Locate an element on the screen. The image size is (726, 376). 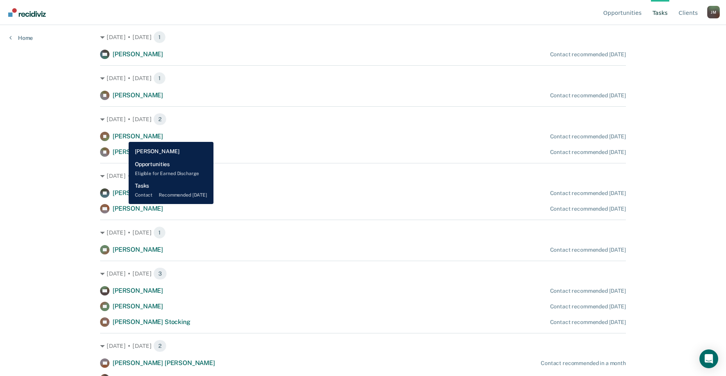
button: Profile dropdown button is located at coordinates (713, 12).